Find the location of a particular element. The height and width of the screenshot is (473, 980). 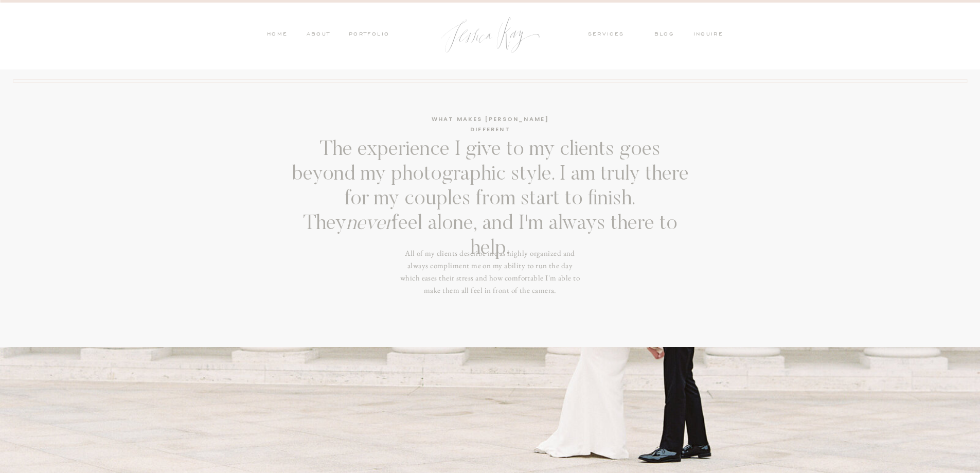

nav: ABOUT is located at coordinates (317, 35).